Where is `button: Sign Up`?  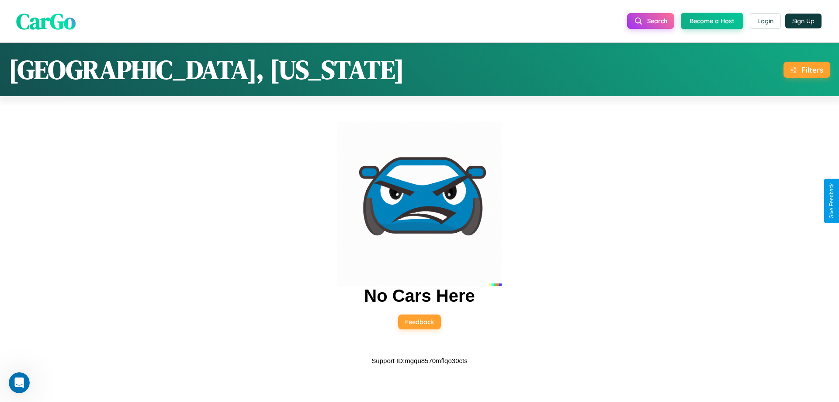 button: Sign Up is located at coordinates (803, 21).